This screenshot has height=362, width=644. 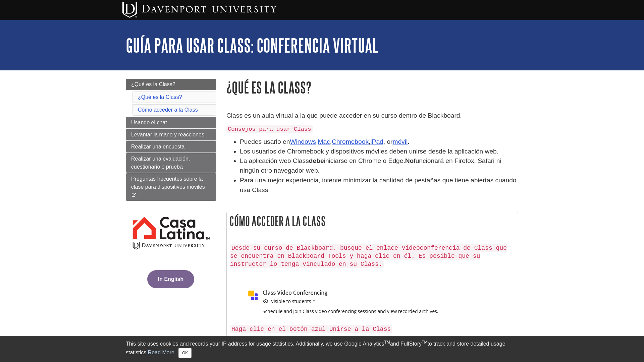 What do you see at coordinates (199, 10) in the screenshot?
I see `img: Davenport University` at bounding box center [199, 10].